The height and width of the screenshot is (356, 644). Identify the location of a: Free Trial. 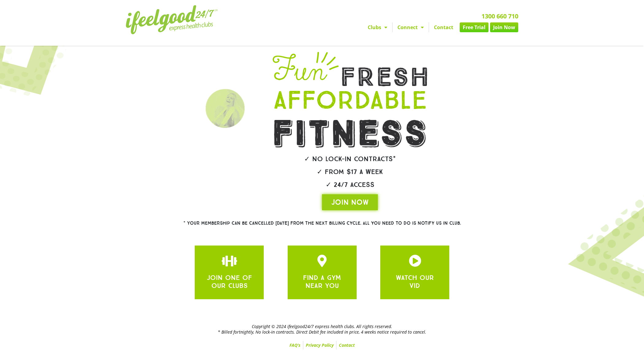
(474, 27).